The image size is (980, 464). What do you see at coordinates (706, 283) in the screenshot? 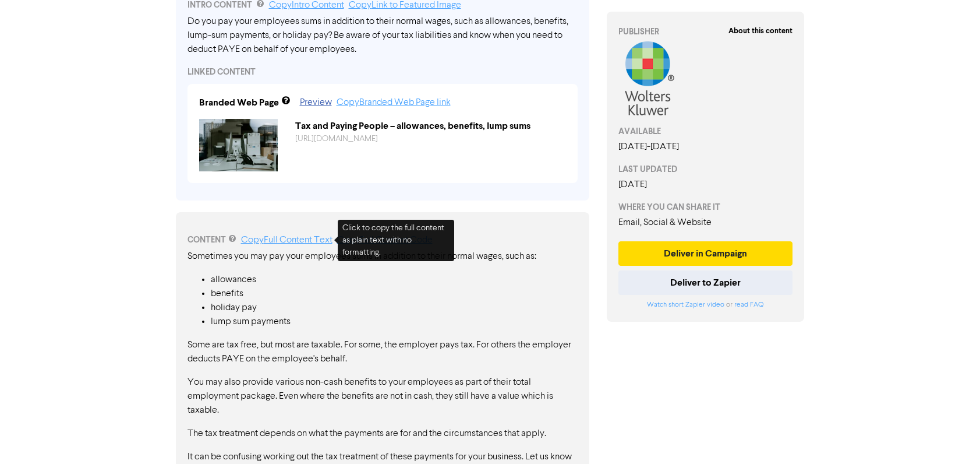
I see `button: Deliver to Zapier` at bounding box center [706, 283].